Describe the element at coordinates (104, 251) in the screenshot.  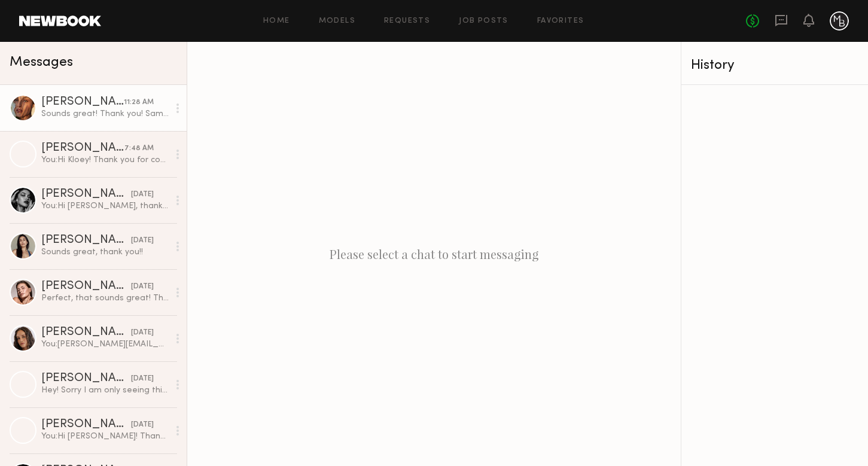
I see `div: Sounds great, thank you!!` at that location.